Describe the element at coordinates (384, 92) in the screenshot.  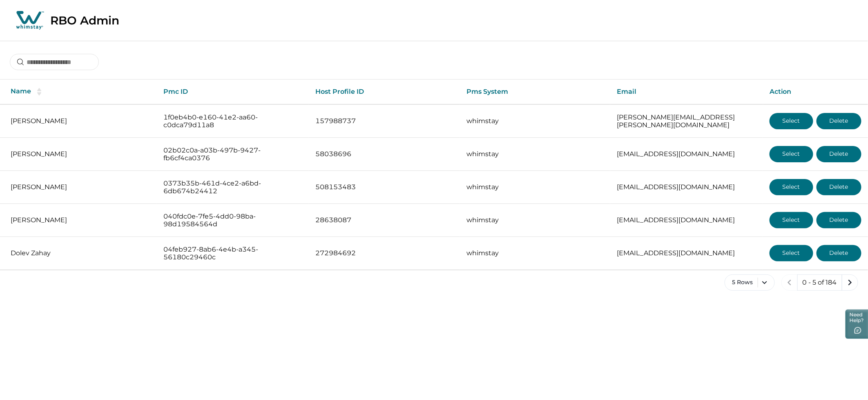
I see `th: Host Profile ID` at that location.